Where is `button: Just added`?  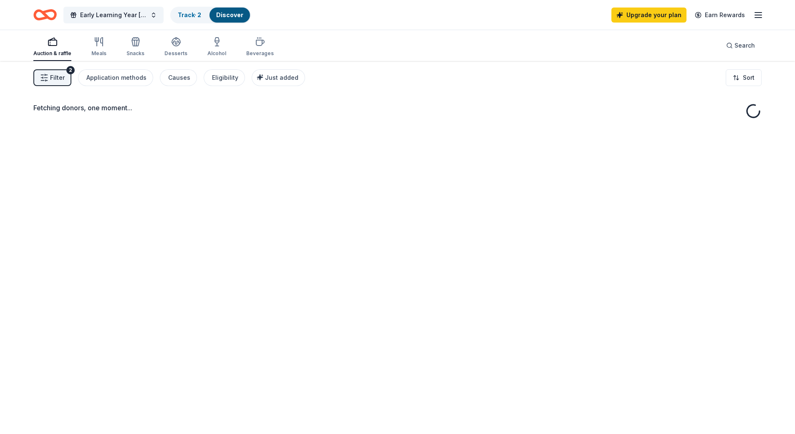
button: Just added is located at coordinates (278, 78).